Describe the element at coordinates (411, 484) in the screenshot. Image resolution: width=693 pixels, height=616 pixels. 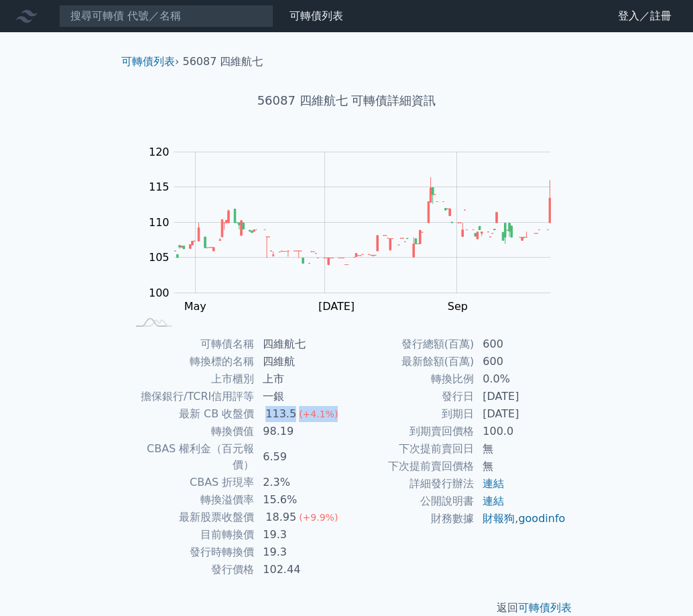
I see `td: 詳細發行辦法` at that location.